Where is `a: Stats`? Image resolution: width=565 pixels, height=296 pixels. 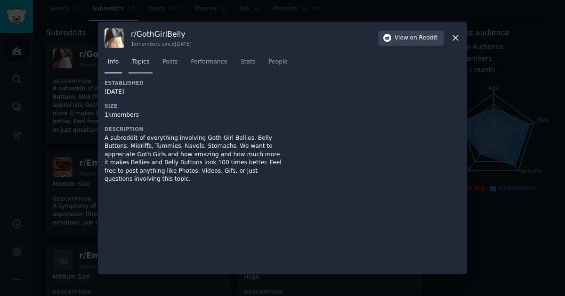
a: Stats is located at coordinates (248, 64).